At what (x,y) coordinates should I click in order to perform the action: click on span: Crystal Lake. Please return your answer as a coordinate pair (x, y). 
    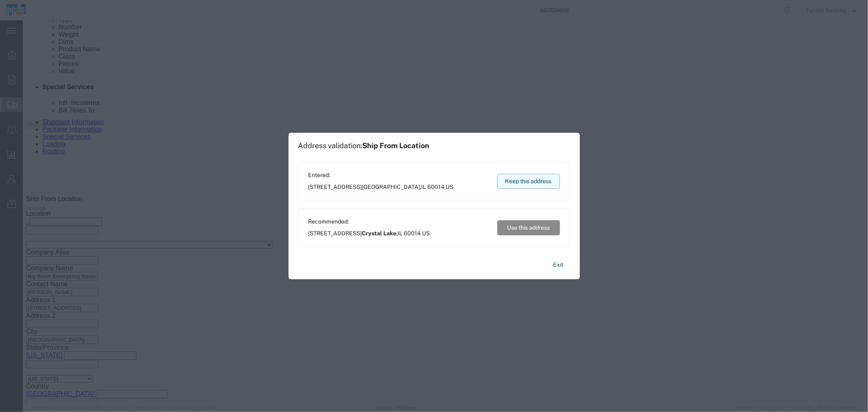
    Looking at the image, I should click on (380, 234).